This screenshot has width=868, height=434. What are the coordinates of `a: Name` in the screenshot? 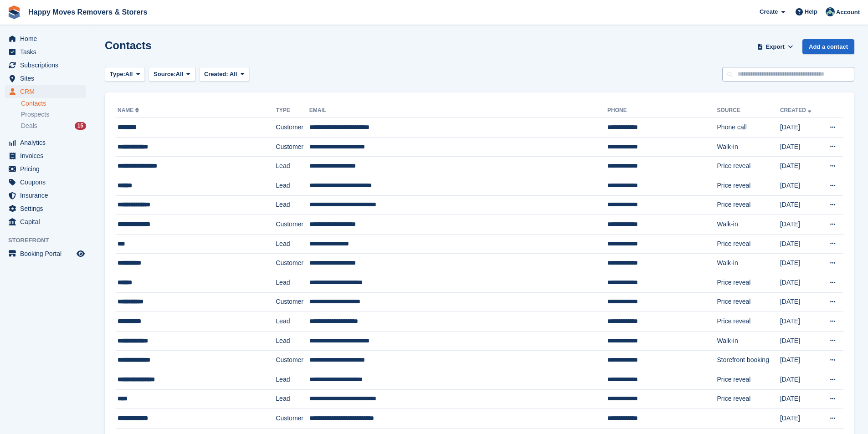 It's located at (129, 110).